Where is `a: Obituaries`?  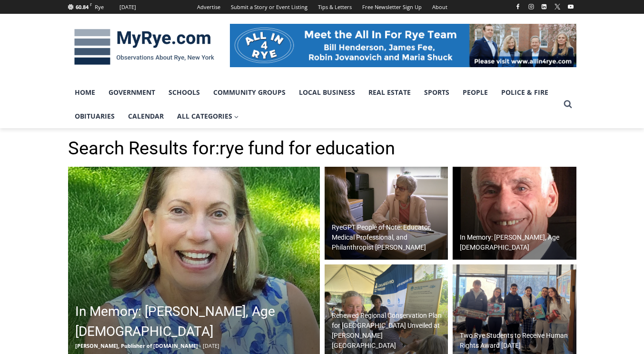
a: Obituaries is located at coordinates (95, 116).